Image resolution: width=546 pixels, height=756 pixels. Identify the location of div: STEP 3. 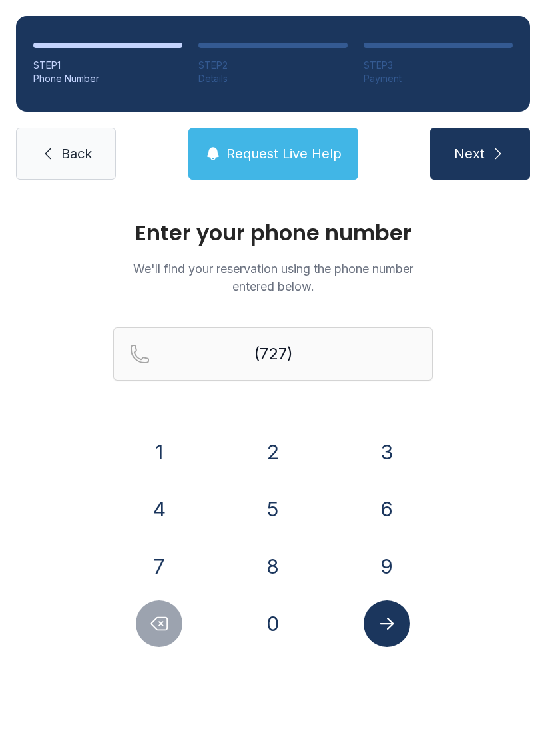
(438, 65).